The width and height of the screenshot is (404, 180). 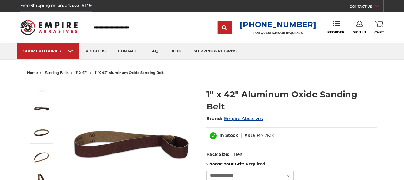 I want to click on a: Cart, so click(x=379, y=27).